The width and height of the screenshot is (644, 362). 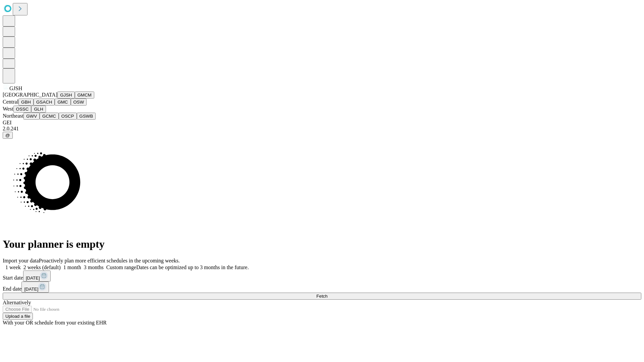 I want to click on button: OSW, so click(x=79, y=102).